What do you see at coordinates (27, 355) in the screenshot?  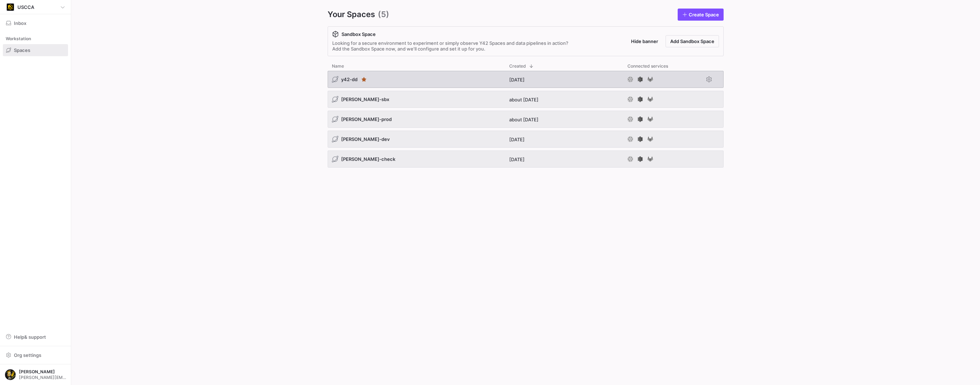 I see `span: Org settings` at bounding box center [27, 355].